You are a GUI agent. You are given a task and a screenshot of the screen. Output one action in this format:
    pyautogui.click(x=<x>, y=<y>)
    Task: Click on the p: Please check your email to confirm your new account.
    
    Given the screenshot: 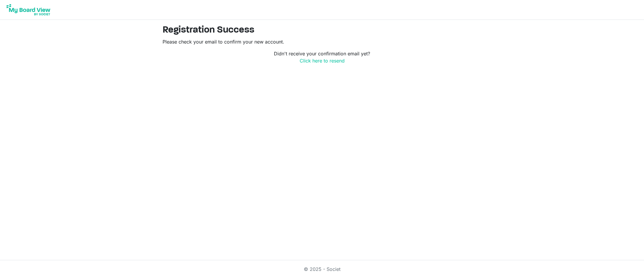 What is the action you would take?
    pyautogui.click(x=322, y=42)
    